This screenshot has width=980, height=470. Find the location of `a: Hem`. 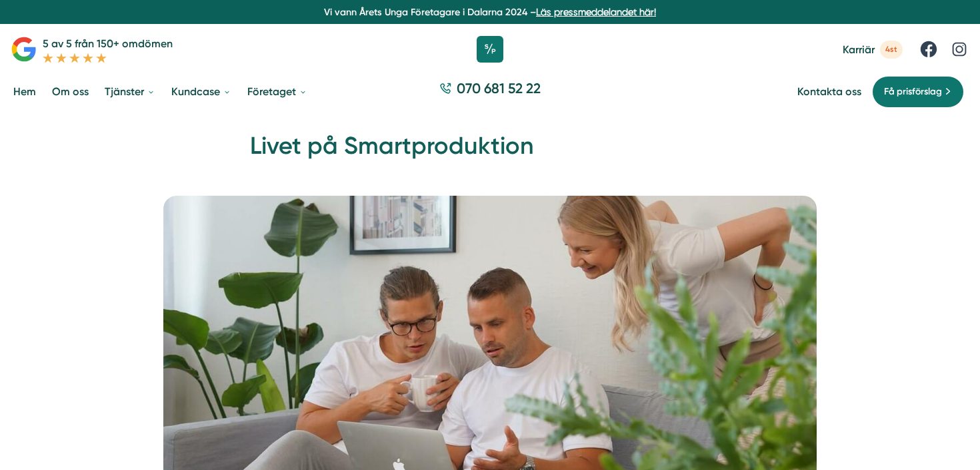

a: Hem is located at coordinates (25, 91).